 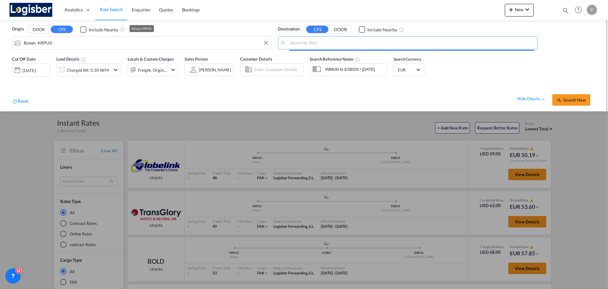 What do you see at coordinates (408, 43) in the screenshot?
I see `md-input-container: Barcelona, ESBCN` at bounding box center [408, 43].